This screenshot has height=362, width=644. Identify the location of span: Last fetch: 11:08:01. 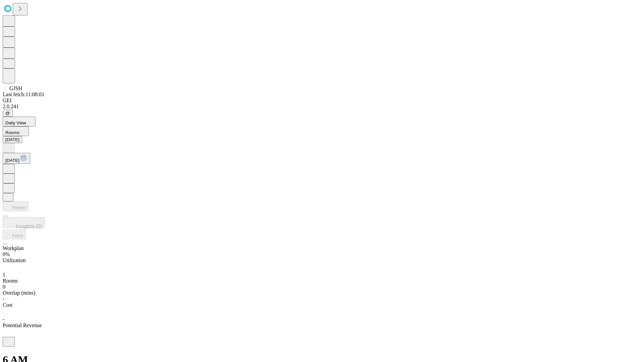
(24, 94).